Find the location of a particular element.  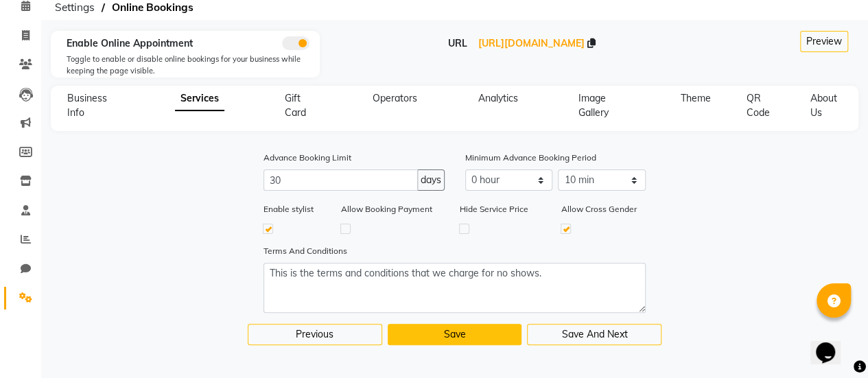

label: Enable stylist is located at coordinates (288, 209).